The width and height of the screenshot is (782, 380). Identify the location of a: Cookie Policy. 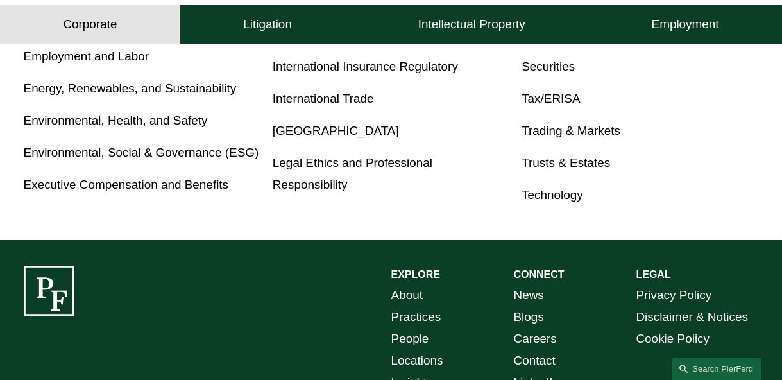
(672, 339).